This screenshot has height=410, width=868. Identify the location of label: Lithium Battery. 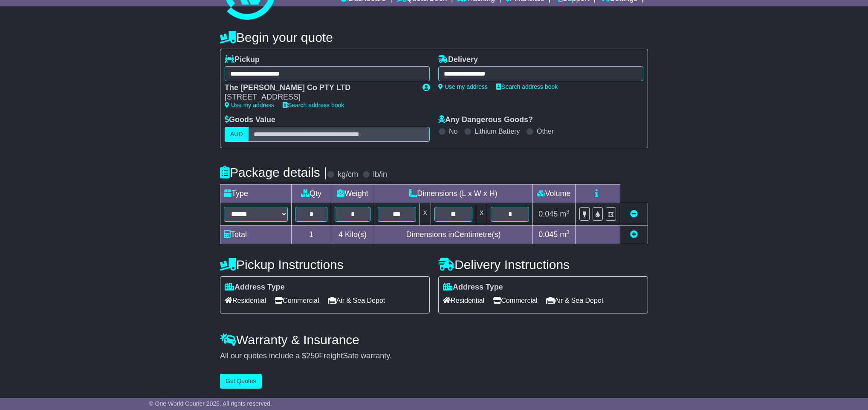
(497, 131).